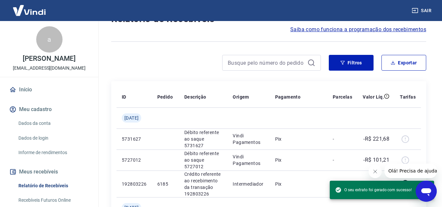 The image size is (442, 207). What do you see at coordinates (134, 139) in the screenshot?
I see `p: 5731627` at bounding box center [134, 139].